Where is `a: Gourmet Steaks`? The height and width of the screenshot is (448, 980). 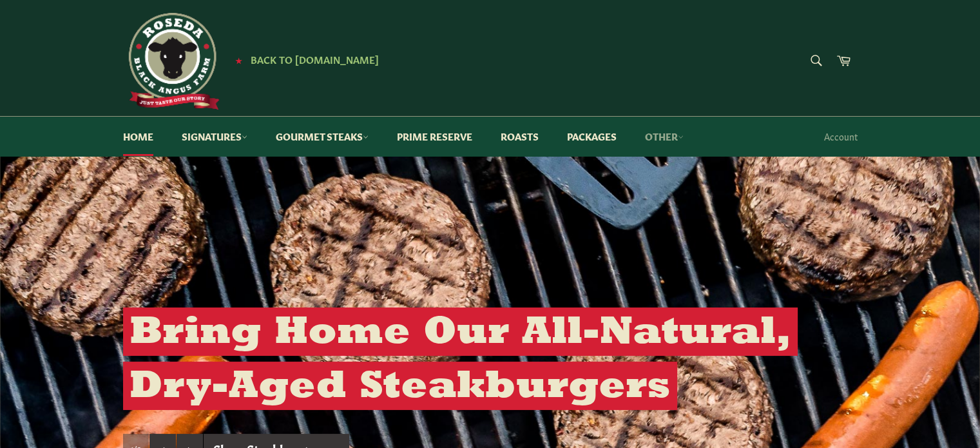 a: Gourmet Steaks is located at coordinates (322, 136).